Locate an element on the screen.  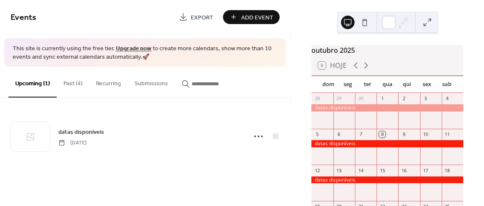
a: Export is located at coordinates (196, 17).